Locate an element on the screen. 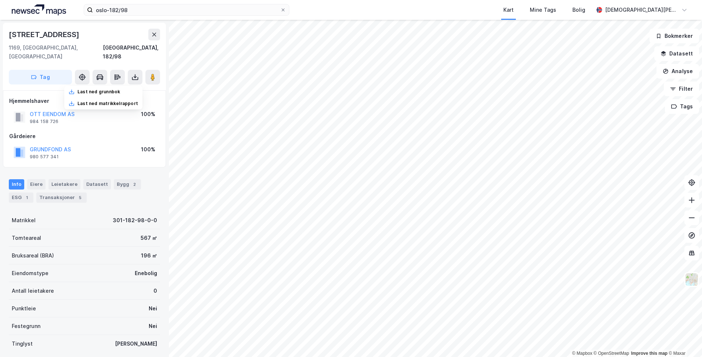 This screenshot has height=357, width=702. div: Matrikkel is located at coordinates (23, 220).